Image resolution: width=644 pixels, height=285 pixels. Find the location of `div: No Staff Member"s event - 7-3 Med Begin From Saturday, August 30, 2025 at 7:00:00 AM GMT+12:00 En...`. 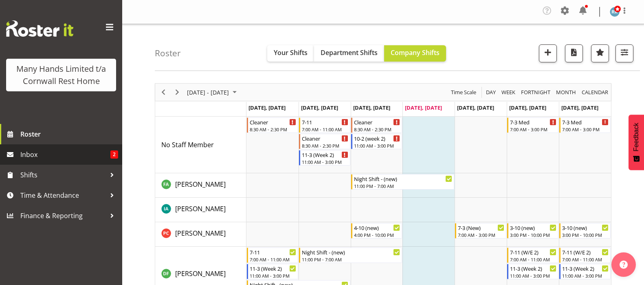

div: No Staff Member"s event - 7-3 Med Begin From Saturday, August 30, 2025 at 7:00:00 AM GMT+12:00 En... is located at coordinates (533, 125).